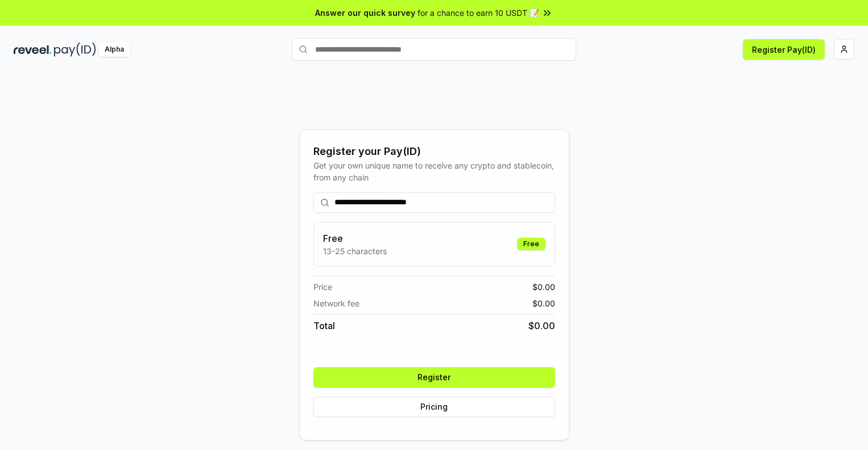 This screenshot has height=450, width=868. Describe the element at coordinates (434, 378) in the screenshot. I see `button: Register` at that location.